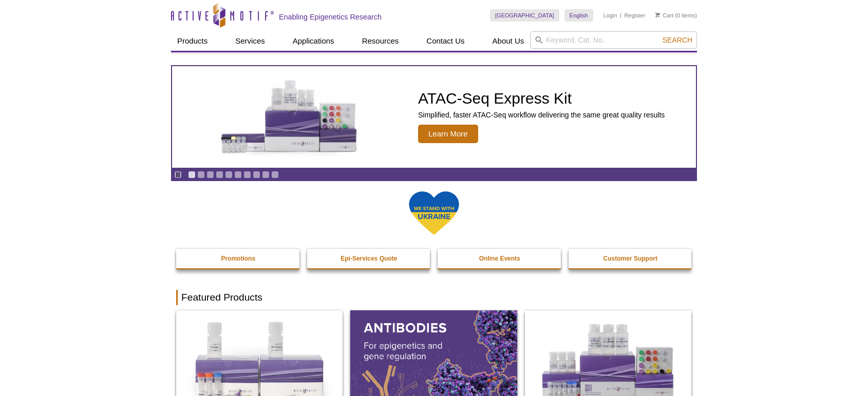  What do you see at coordinates (500, 259) in the screenshot?
I see `strong: Online Events` at bounding box center [500, 259].